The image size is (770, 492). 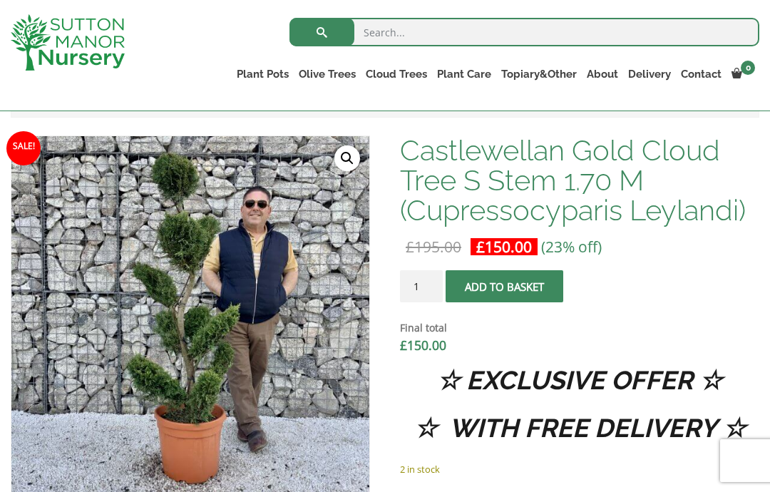 I want to click on bdi: 195.00, so click(x=434, y=247).